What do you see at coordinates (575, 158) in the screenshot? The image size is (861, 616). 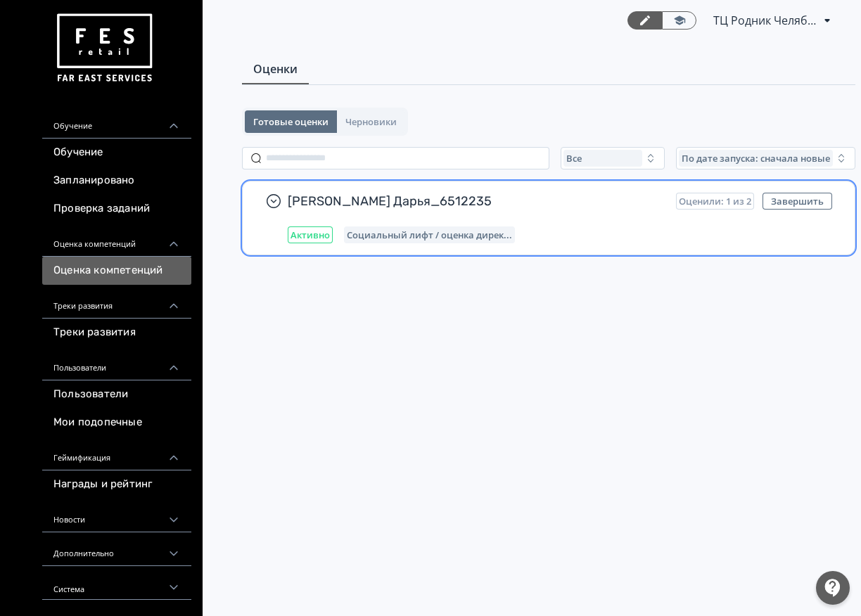 I see `span: Все` at bounding box center [575, 158].